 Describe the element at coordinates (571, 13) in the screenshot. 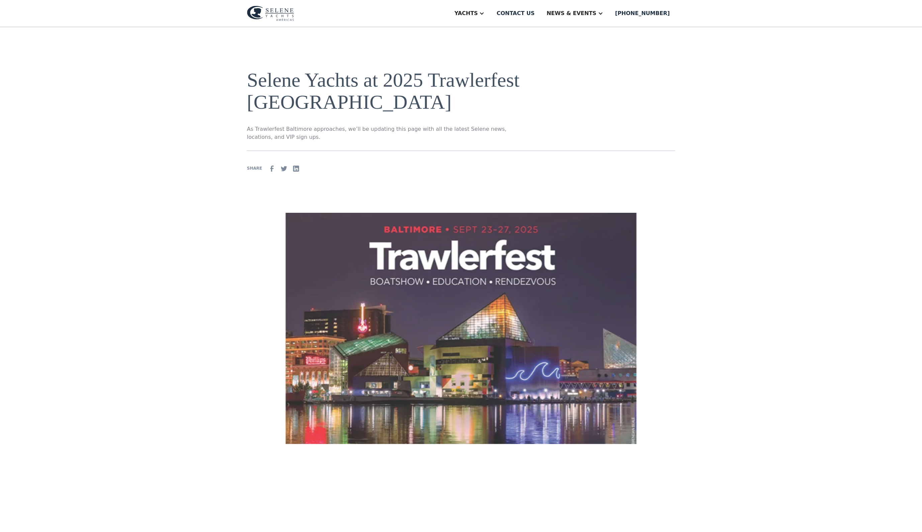

I see `div: News & EVENTS` at that location.